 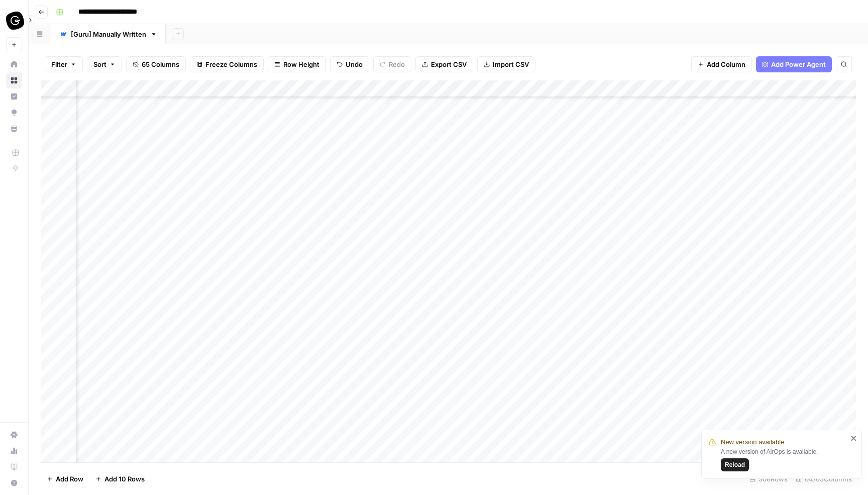 What do you see at coordinates (735, 465) in the screenshot?
I see `span: Reload` at bounding box center [735, 465].